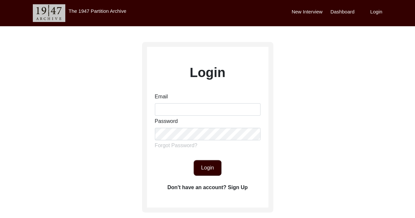 Image resolution: width=415 pixels, height=218 pixels. Describe the element at coordinates (208, 168) in the screenshot. I see `button: Login` at that location.